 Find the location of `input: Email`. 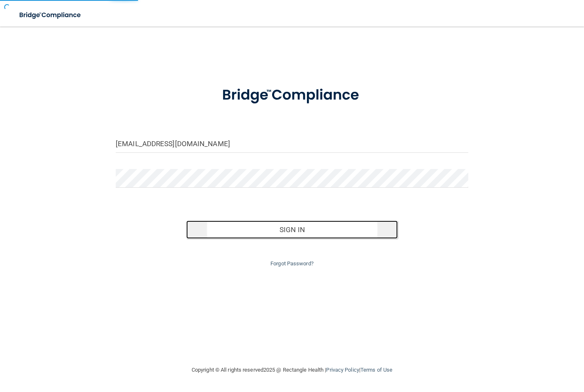

input: Email is located at coordinates (292, 143).